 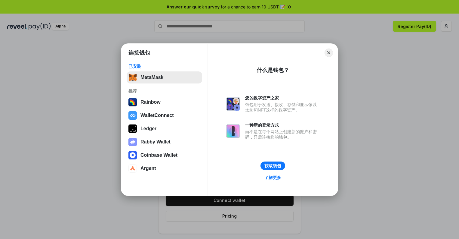 I want to click on button: WalletConnect, so click(x=164, y=115).